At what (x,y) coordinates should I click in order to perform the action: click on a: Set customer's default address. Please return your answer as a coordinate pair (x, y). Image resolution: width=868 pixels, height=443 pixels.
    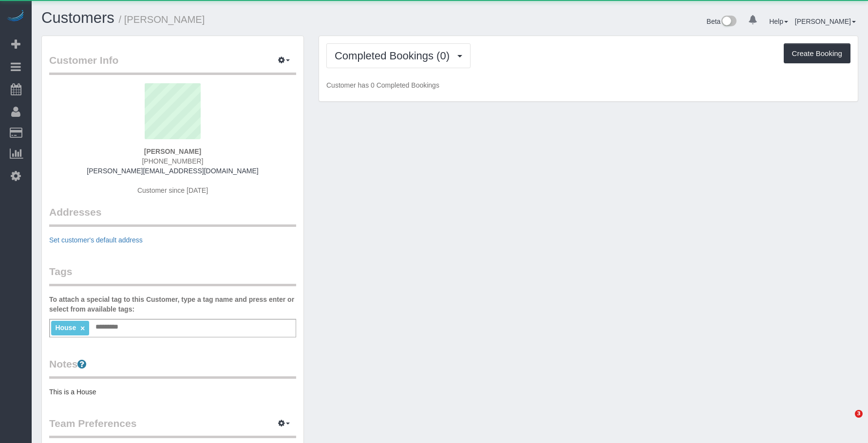
    Looking at the image, I should click on (96, 240).